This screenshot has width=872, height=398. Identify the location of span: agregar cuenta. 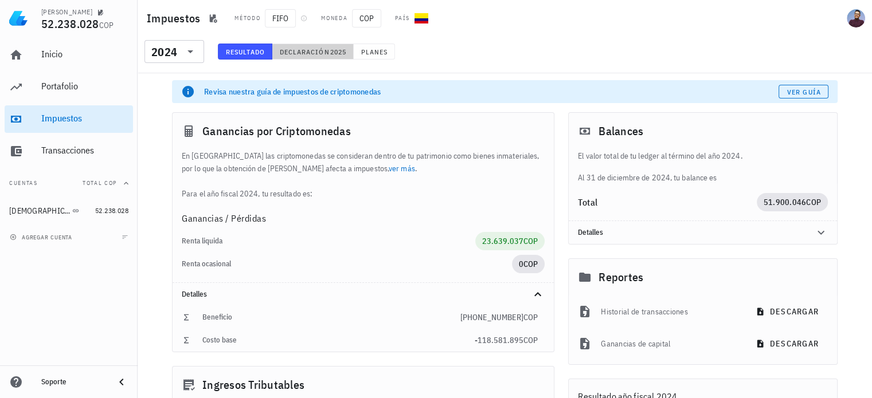
(42, 237).